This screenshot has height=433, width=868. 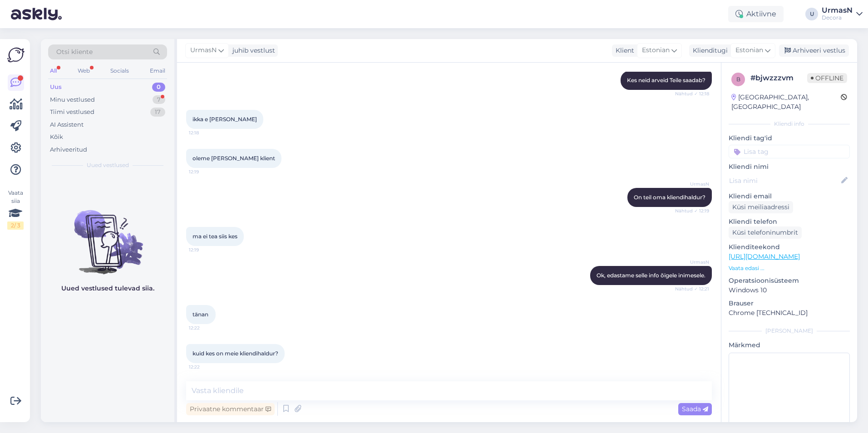 I want to click on span: kuid kes on meie kliendihaldur?, so click(x=235, y=353).